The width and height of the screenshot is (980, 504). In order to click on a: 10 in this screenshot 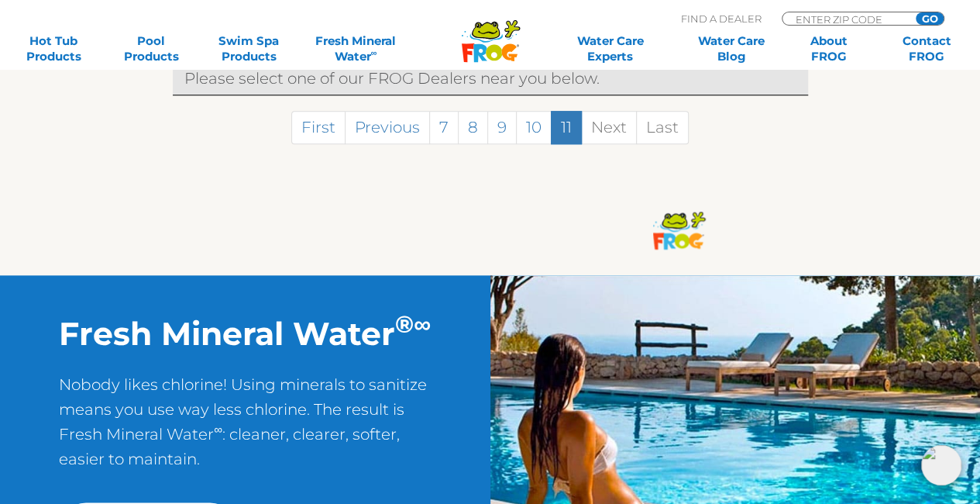, I will do `click(534, 127)`.